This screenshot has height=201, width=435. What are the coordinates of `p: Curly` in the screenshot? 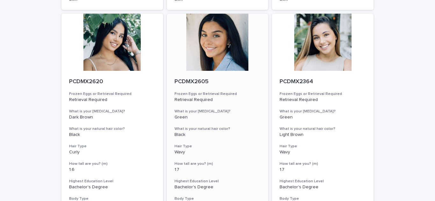 It's located at (112, 152).